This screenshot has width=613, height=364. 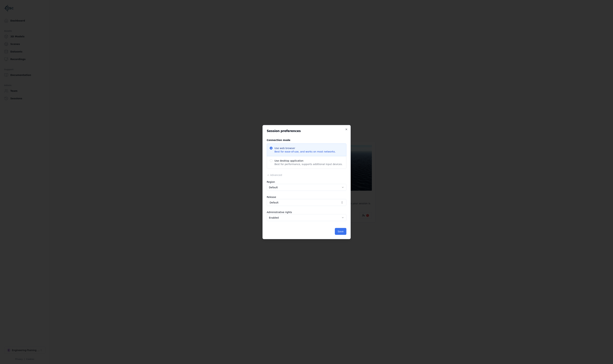 I want to click on label: Region, so click(x=271, y=182).